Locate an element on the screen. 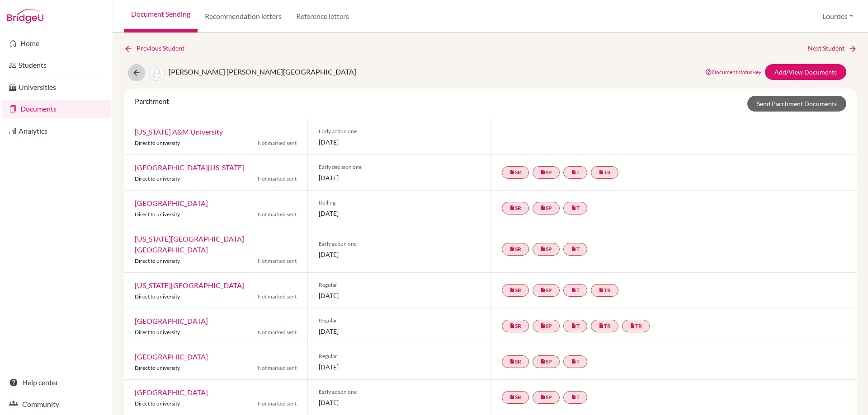  a: Help center is located at coordinates (56, 383).